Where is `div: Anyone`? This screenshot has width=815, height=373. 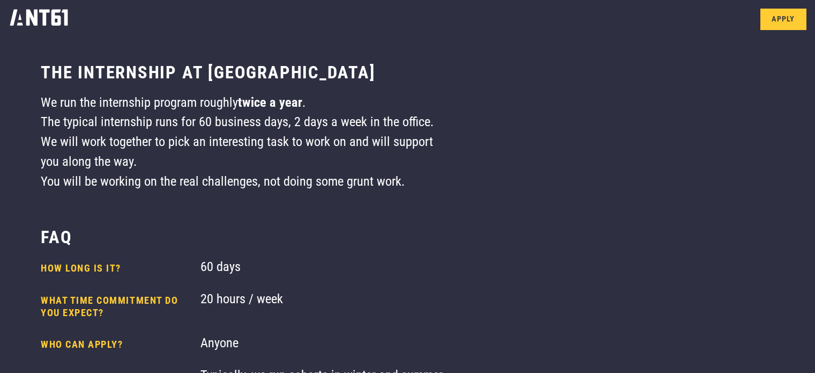 div: Anyone is located at coordinates (326, 344).